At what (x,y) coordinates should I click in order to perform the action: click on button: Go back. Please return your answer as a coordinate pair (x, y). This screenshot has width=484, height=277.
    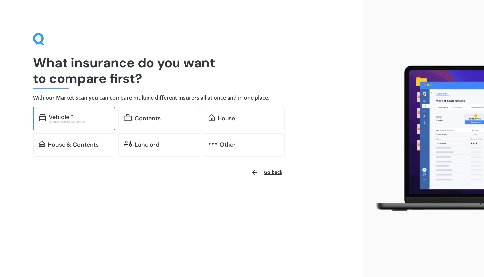
    Looking at the image, I should click on (267, 172).